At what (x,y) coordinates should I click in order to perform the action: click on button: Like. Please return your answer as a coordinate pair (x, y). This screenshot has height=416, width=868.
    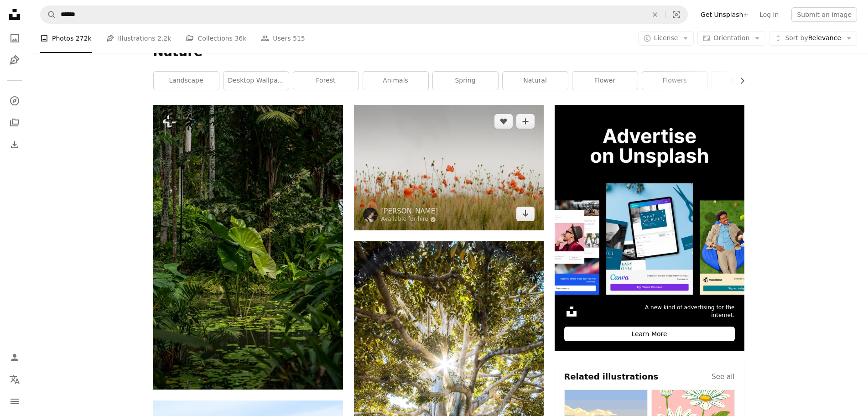
    Looking at the image, I should click on (504, 121).